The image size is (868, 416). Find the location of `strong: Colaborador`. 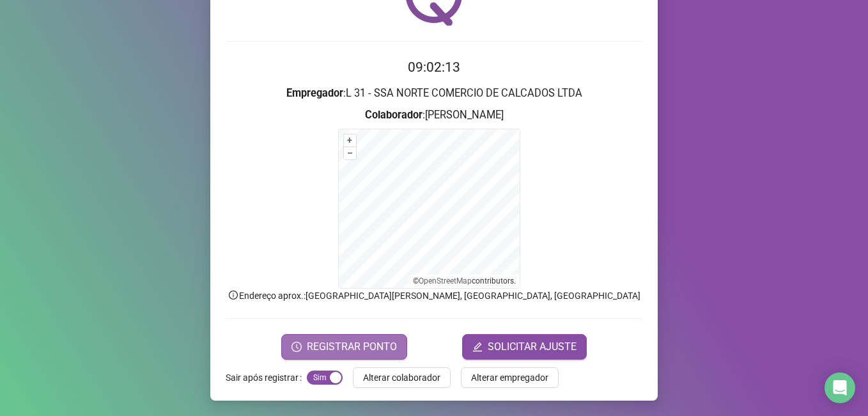

strong: Colaborador is located at coordinates (394, 114).